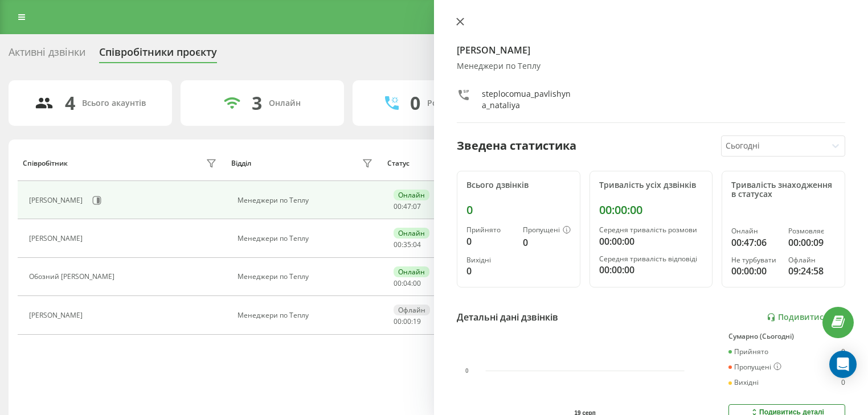  I want to click on div: 3, so click(257, 103).